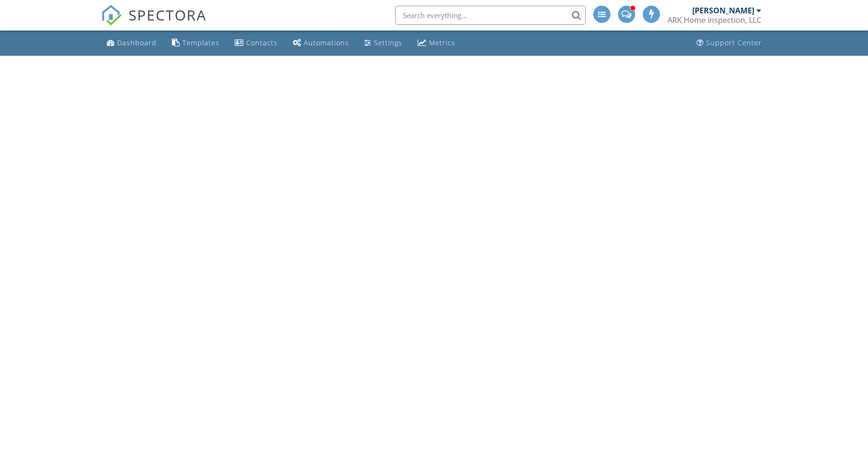 This screenshot has height=461, width=868. What do you see at coordinates (262, 42) in the screenshot?
I see `div: Contacts` at bounding box center [262, 42].